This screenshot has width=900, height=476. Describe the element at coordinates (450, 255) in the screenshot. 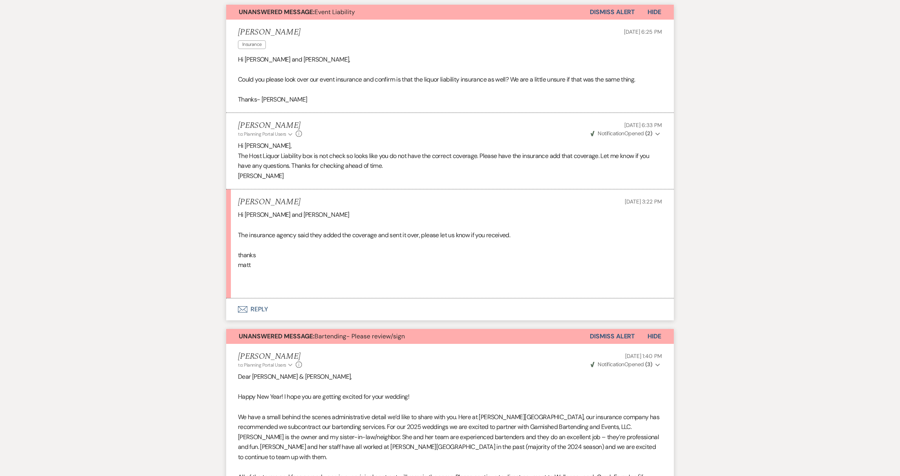

I see `p: thanks` at that location.